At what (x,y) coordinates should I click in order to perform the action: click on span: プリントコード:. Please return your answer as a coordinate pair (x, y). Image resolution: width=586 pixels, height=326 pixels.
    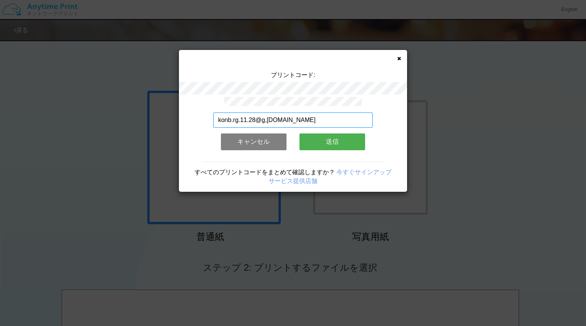
    Looking at the image, I should click on (293, 75).